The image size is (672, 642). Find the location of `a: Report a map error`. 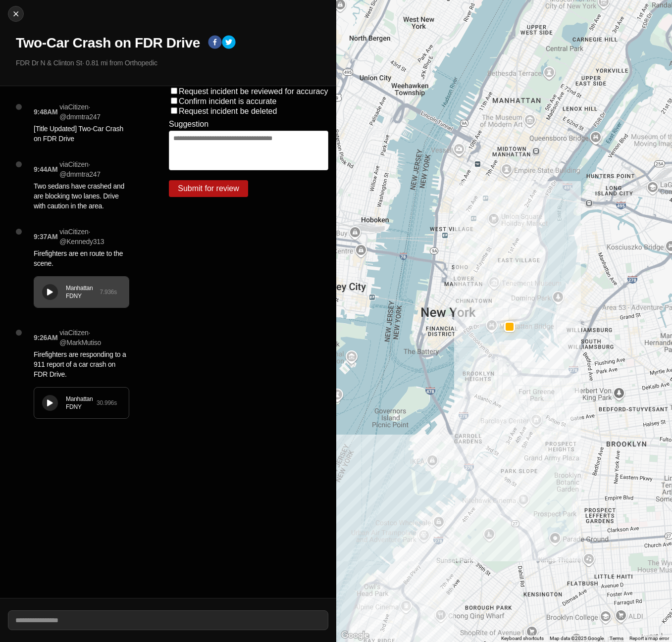

a: Report a map error is located at coordinates (650, 638).